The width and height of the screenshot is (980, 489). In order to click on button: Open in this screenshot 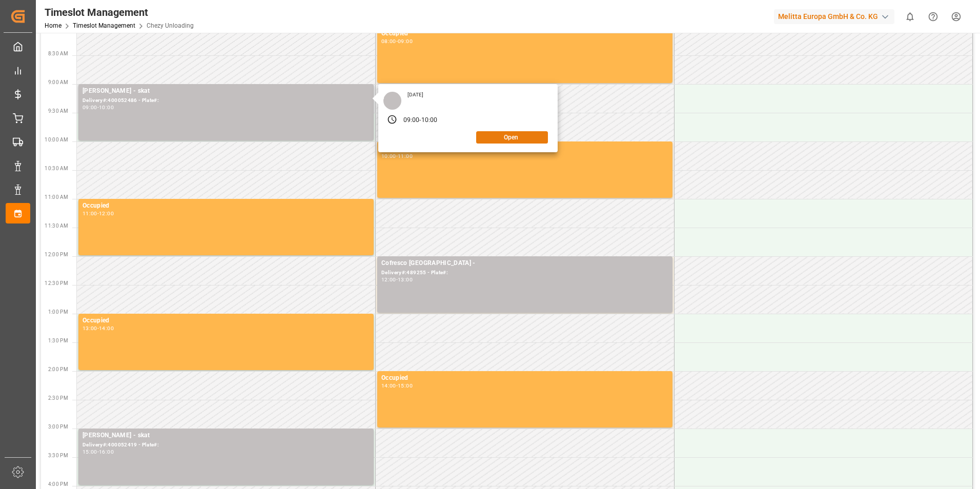, I will do `click(512, 137)`.